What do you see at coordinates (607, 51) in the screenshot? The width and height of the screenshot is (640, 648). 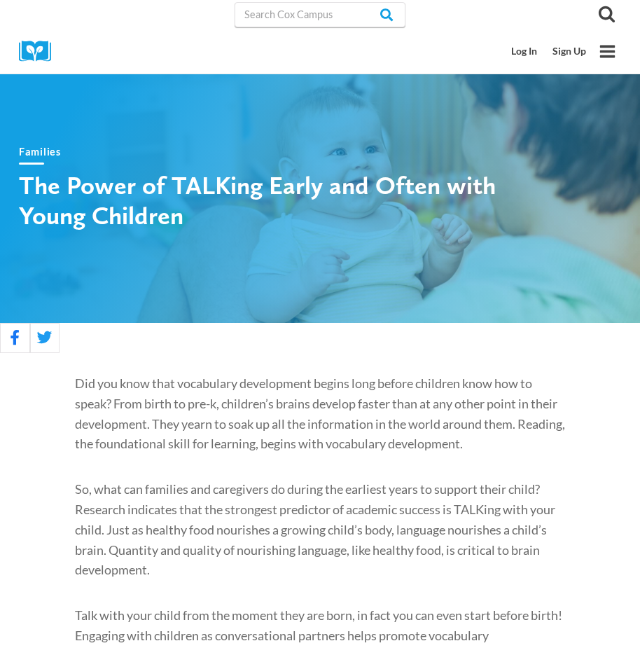 I see `button: Open menu` at bounding box center [607, 51].